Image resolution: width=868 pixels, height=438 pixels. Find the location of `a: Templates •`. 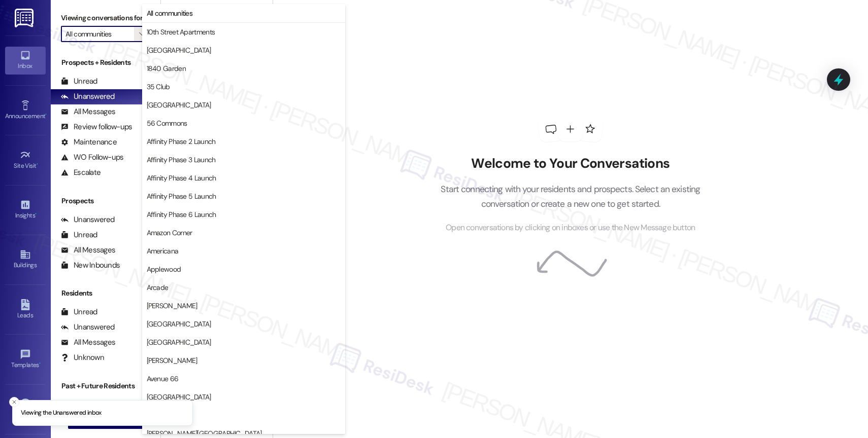

a: Templates • is located at coordinates (25, 360).